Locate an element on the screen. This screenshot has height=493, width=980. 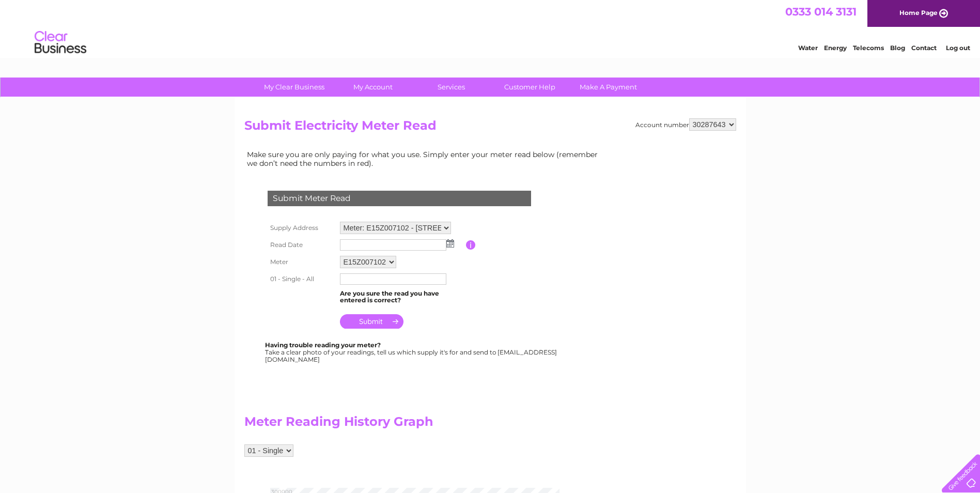
a: Services is located at coordinates (451, 87).